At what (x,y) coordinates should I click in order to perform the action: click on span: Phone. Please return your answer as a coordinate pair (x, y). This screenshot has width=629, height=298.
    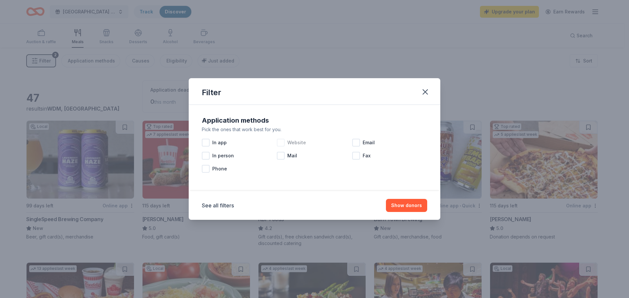
    Looking at the image, I should click on (219, 169).